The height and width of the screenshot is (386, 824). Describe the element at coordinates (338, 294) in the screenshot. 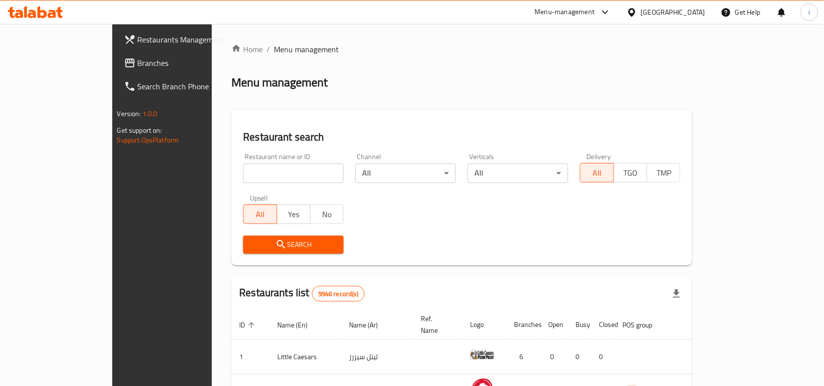

I see `div: Total records count` at that location.